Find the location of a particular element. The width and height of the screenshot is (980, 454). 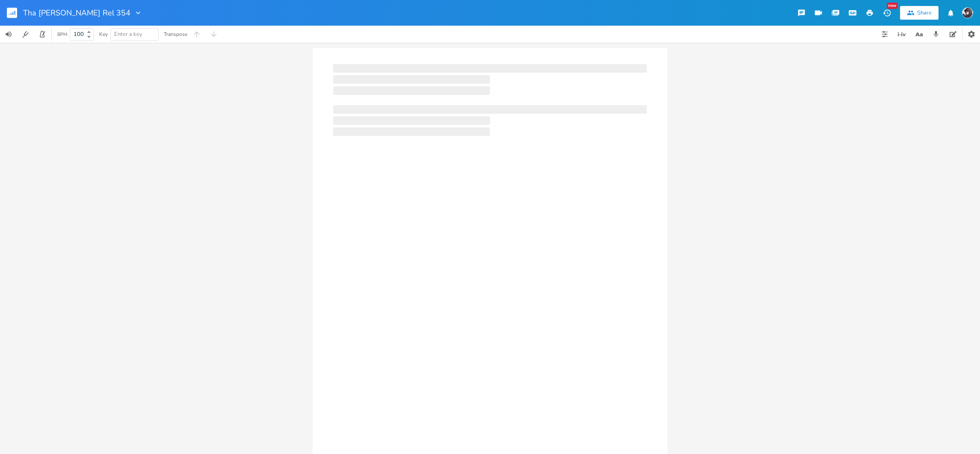

span: Enter a key is located at coordinates (128, 34).